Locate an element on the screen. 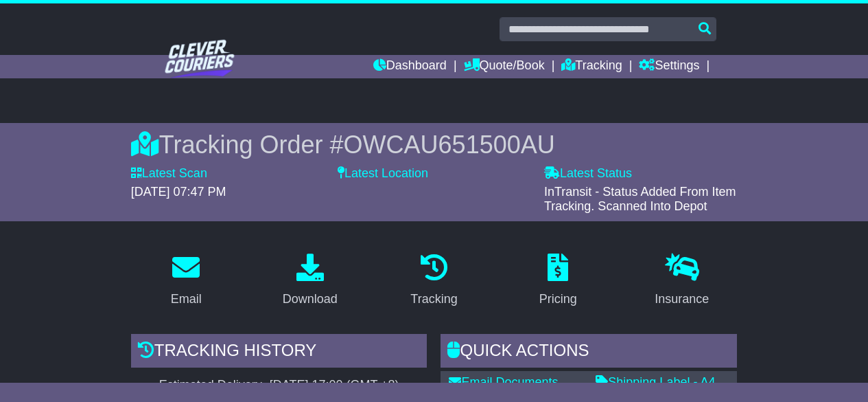 This screenshot has height=402, width=868. a: Insurance is located at coordinates (681, 281).